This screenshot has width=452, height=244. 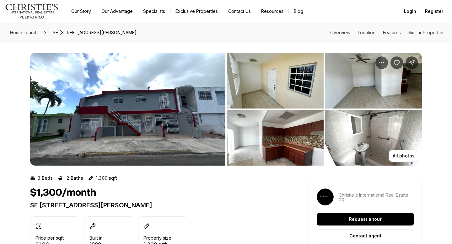 What do you see at coordinates (24, 32) in the screenshot?
I see `span: Home search` at bounding box center [24, 32].